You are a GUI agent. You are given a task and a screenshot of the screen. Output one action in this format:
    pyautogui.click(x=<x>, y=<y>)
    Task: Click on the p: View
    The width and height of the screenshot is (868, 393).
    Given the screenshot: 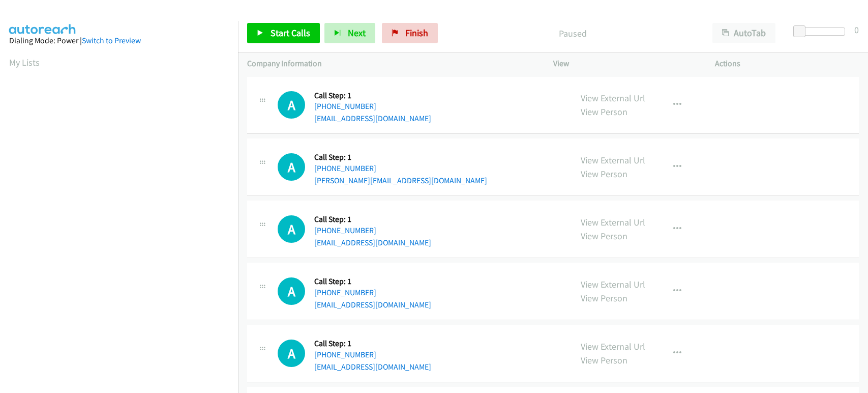 What is the action you would take?
    pyautogui.click(x=625, y=63)
    